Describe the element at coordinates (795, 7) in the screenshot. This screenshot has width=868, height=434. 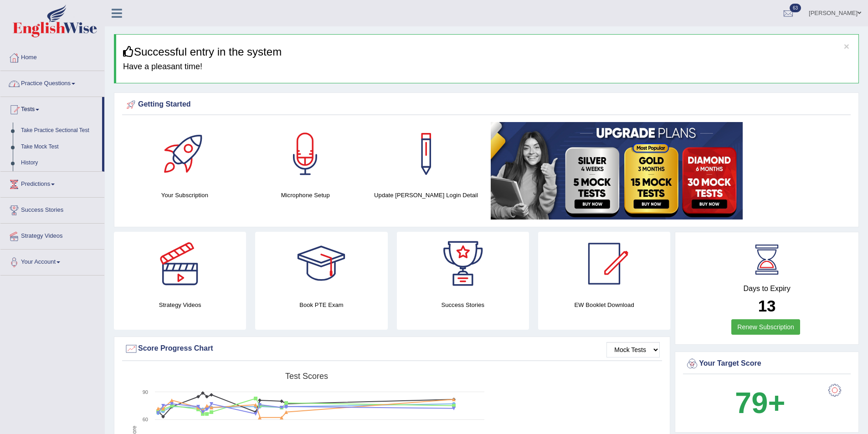
I see `span: 63` at that location.